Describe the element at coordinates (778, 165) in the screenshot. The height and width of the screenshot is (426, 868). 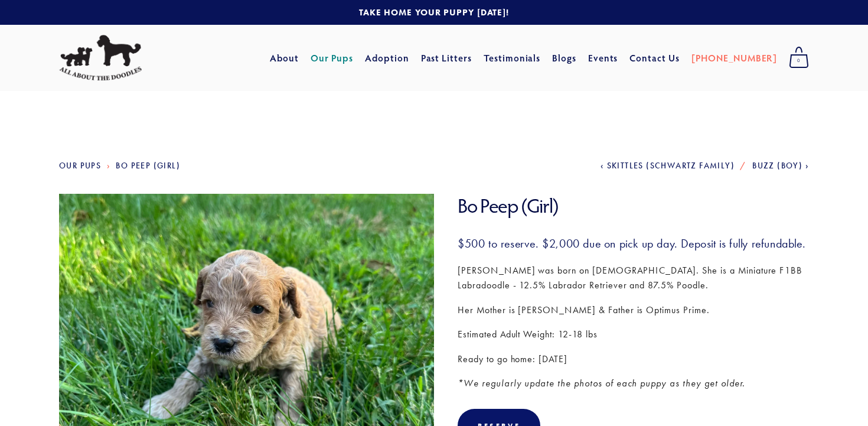
I see `span: Buzz (Boy)` at that location.